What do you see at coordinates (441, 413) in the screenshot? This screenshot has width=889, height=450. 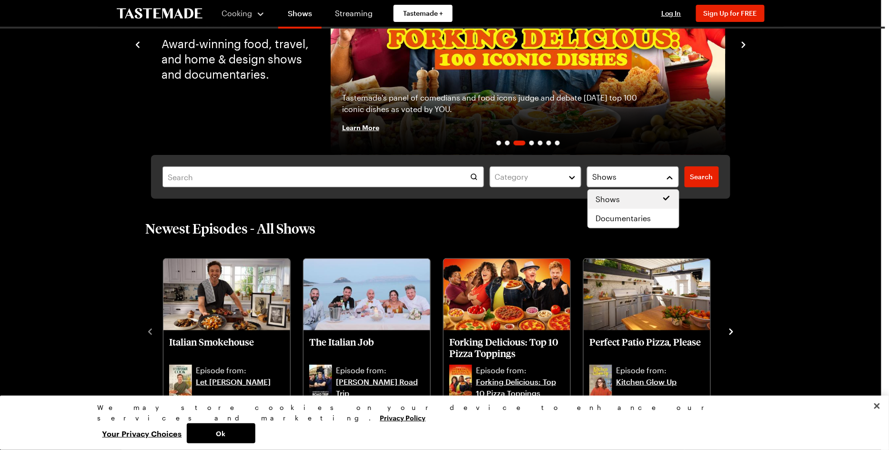 I see `div: We may store cookies on your device to enhance our services and marketing.` at bounding box center [441, 413].